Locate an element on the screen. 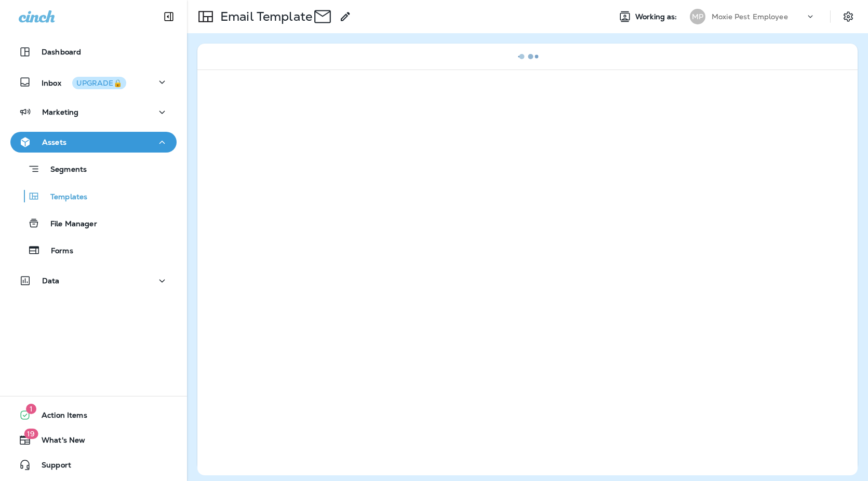 The height and width of the screenshot is (481, 868). button: Forms is located at coordinates (93, 250).